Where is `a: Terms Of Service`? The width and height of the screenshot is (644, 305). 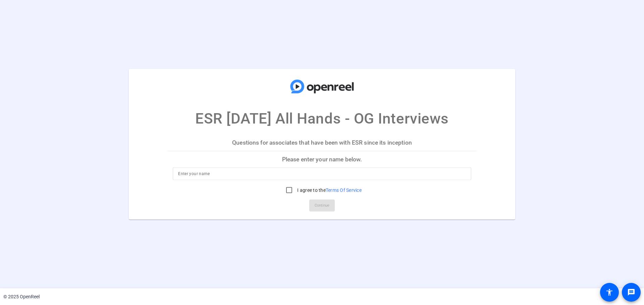
a: Terms Of Service is located at coordinates (343, 190).